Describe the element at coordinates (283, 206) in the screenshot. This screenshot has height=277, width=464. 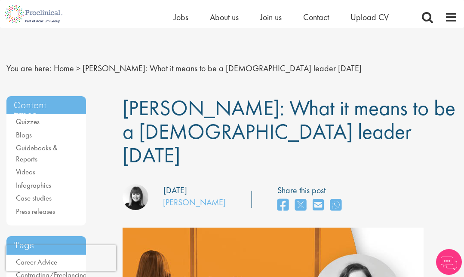
I see `a: share on facebook` at that location.